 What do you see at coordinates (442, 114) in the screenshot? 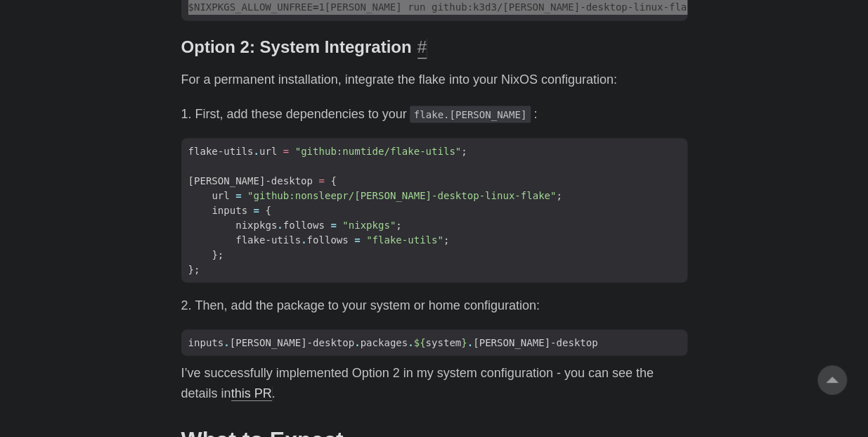
I see `li: First, add these dependencies to your :` at bounding box center [442, 114].